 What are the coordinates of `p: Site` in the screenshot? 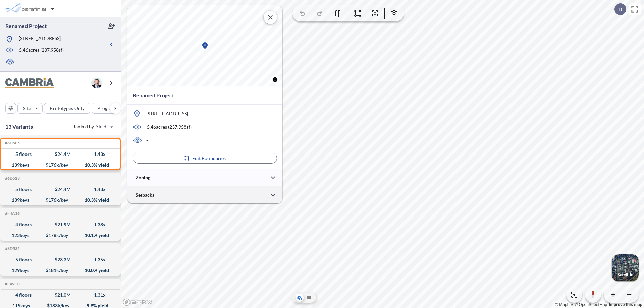 It's located at (27, 108).